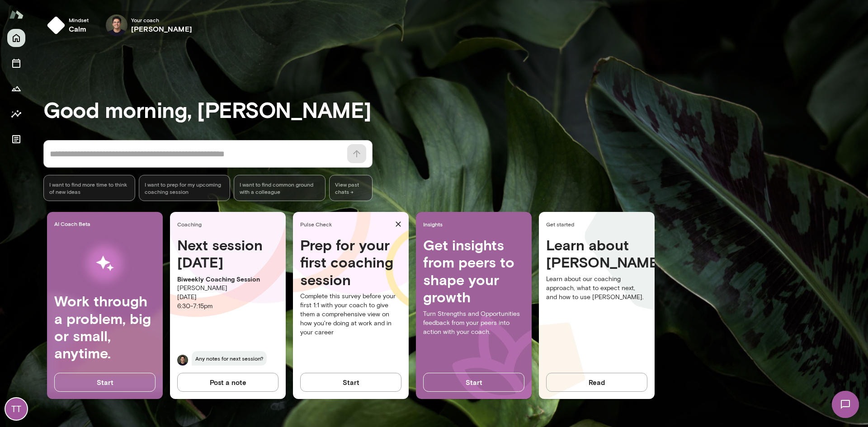  Describe the element at coordinates (596, 382) in the screenshot. I see `button: Read` at that location.